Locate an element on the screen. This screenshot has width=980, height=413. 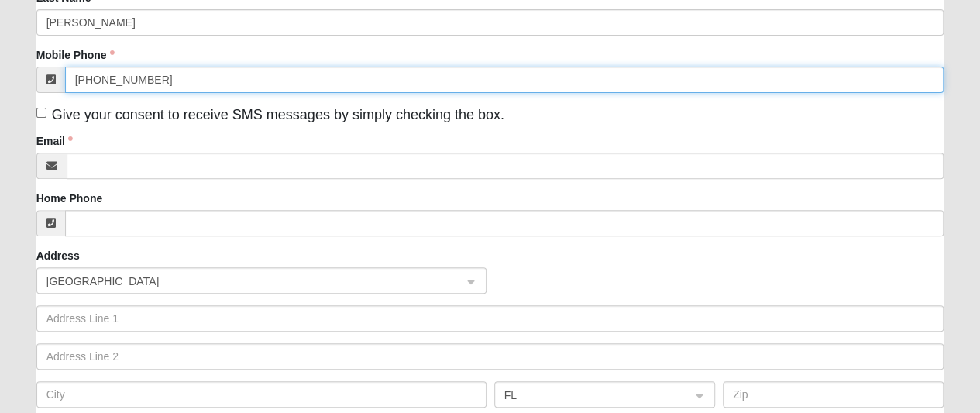
span: United States is located at coordinates (247, 281).